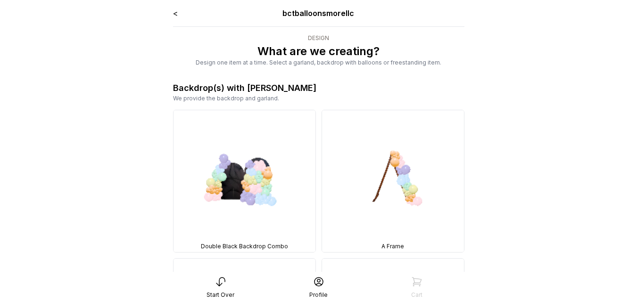  I want to click on img: BKD, 3 Sizes, A Frame, so click(392, 181).